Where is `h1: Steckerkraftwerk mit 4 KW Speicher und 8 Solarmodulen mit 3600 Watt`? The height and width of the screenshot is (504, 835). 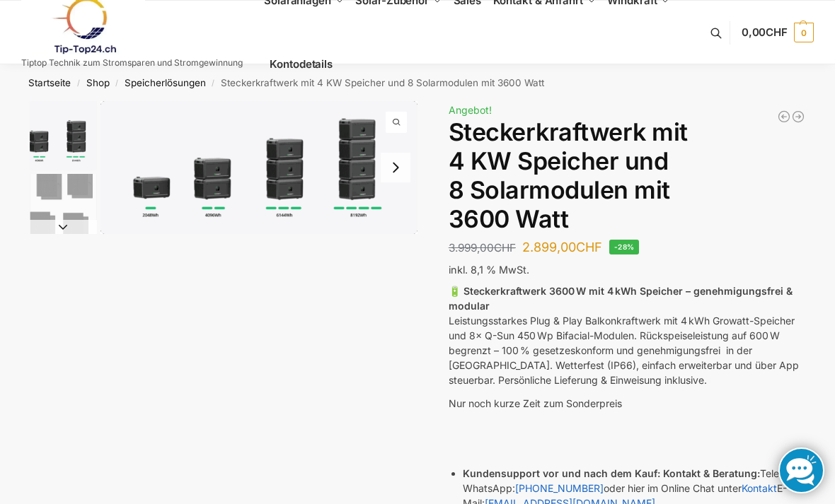
h1: Steckerkraftwerk mit 4 KW Speicher und 8 Solarmodulen mit 3600 Watt is located at coordinates (627, 176).